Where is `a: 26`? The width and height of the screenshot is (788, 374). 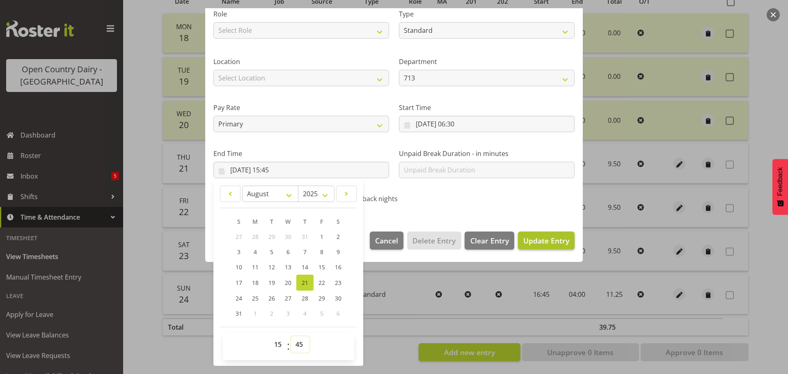
a: 26 is located at coordinates (272, 298).